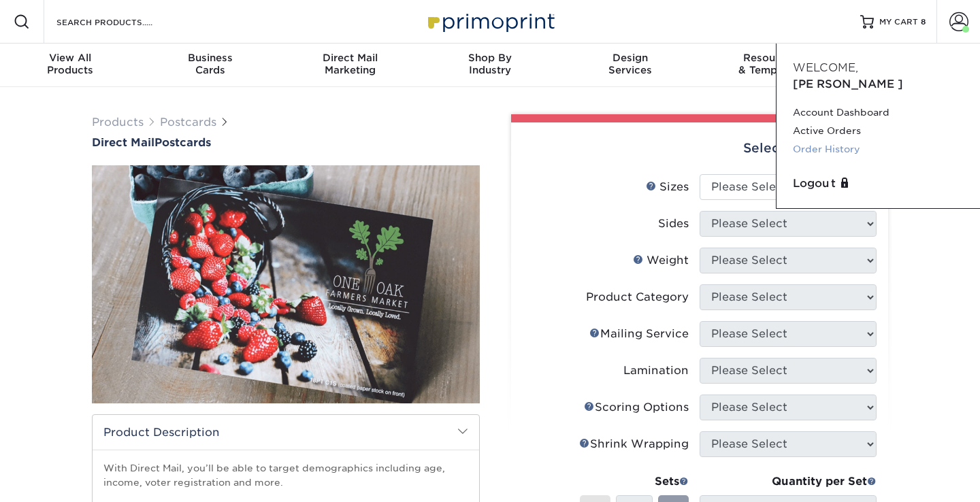 This screenshot has width=980, height=502. Describe the element at coordinates (923, 22) in the screenshot. I see `span: 8` at that location.